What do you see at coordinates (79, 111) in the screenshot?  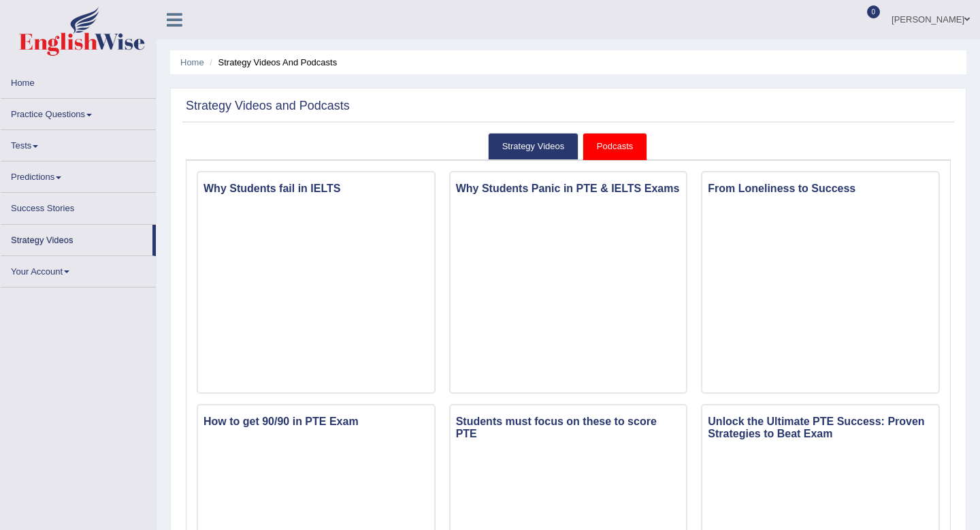 I see `a: Practice Questions` at bounding box center [79, 111].